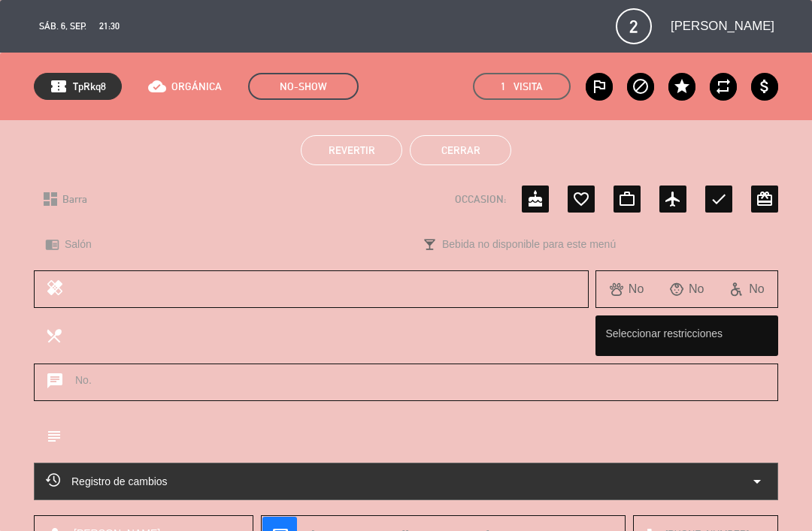 This screenshot has width=812, height=531. What do you see at coordinates (53, 336) in the screenshot?
I see `i: local_dining` at bounding box center [53, 336].